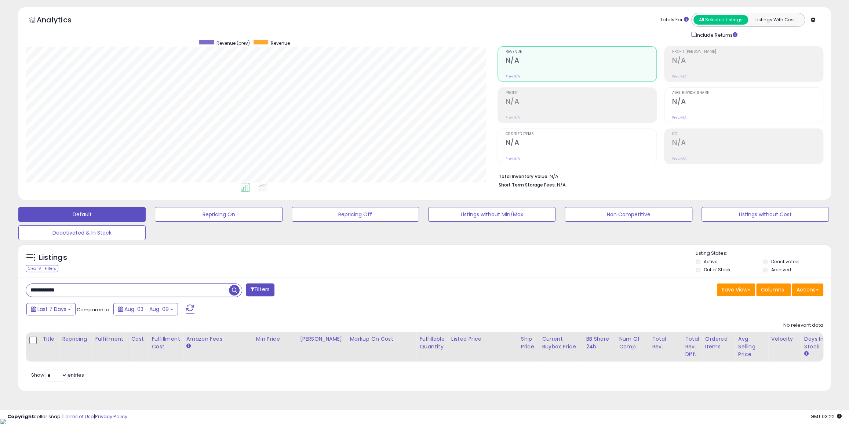 The width and height of the screenshot is (849, 424). What do you see at coordinates (808, 290) in the screenshot?
I see `button: Actions` at bounding box center [808, 290].